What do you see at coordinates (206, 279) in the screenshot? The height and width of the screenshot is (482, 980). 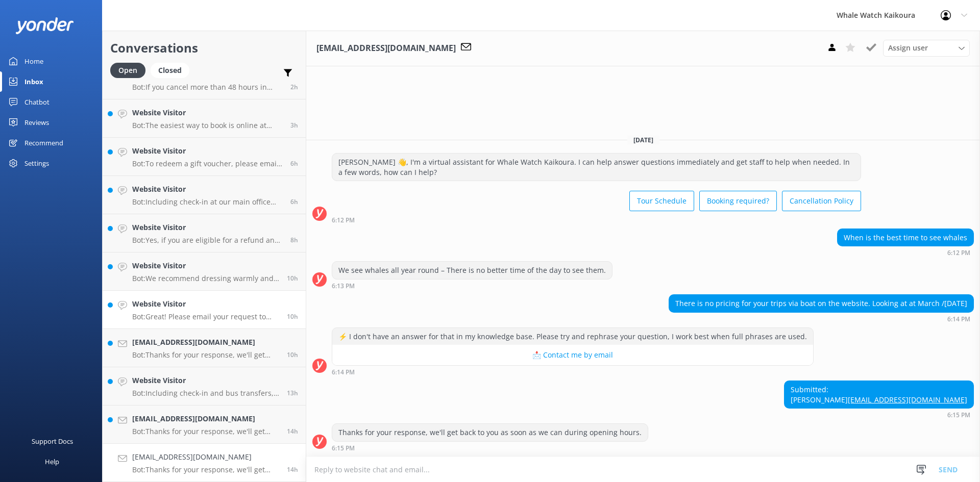 I see `p: Bot: We recommend dressing warmly and wearing closed flat shoes. If you plan to spend time on the...` at bounding box center [206, 279].